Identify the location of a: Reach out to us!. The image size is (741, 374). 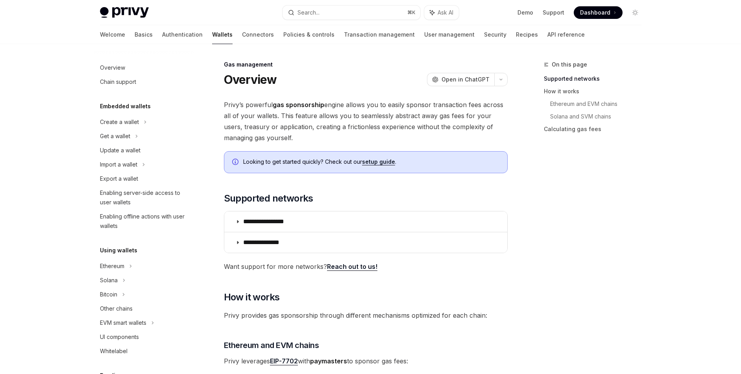
(352, 266).